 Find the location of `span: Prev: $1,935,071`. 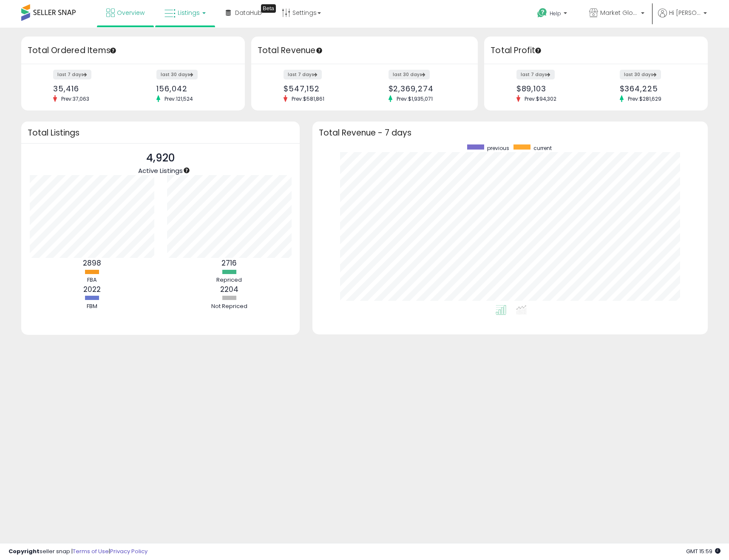

span: Prev: $1,935,071 is located at coordinates (414, 99).